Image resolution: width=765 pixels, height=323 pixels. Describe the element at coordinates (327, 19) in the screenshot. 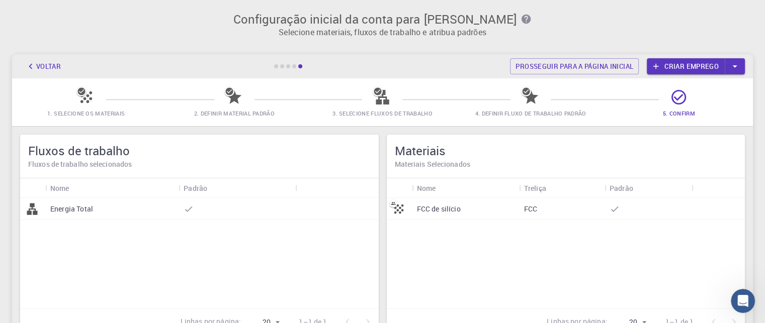

I see `font: Configuração inicial da conta para` at that location.